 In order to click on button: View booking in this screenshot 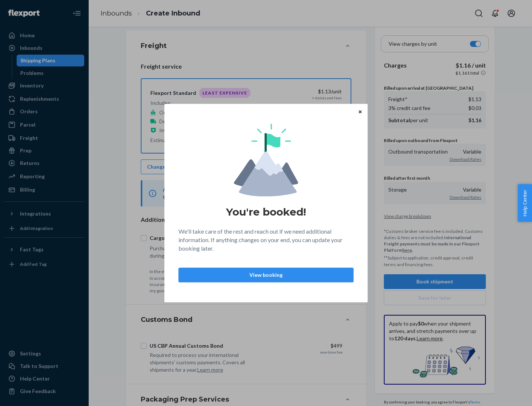, I will do `click(266, 275)`.